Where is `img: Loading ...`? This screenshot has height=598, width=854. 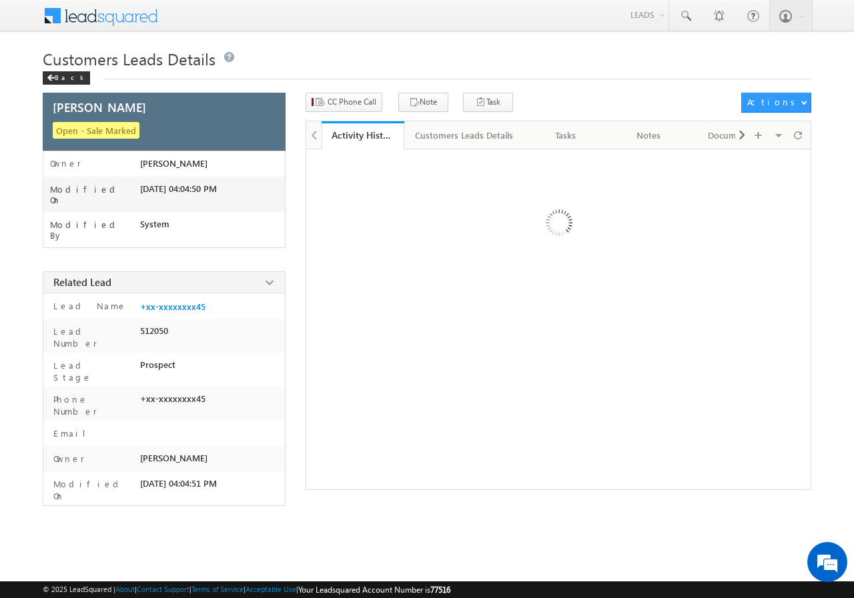
img: Loading ... is located at coordinates (558, 225).